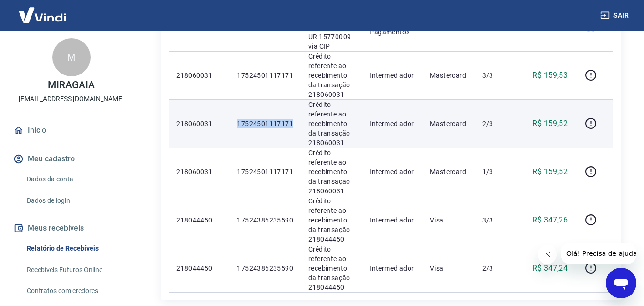 The image size is (644, 306). What do you see at coordinates (615, 15) in the screenshot?
I see `button: Sair` at bounding box center [615, 15].